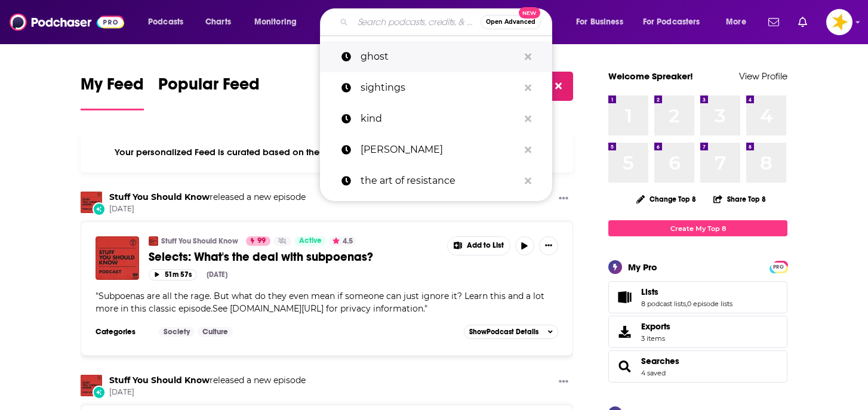 This screenshot has width=868, height=410. Describe the element at coordinates (218, 22) in the screenshot. I see `a: Charts` at that location.